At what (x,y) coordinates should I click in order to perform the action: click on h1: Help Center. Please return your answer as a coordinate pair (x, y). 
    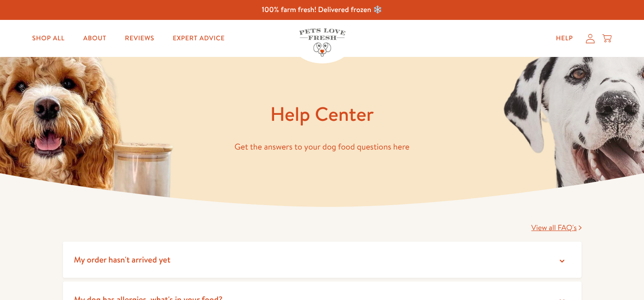
    Looking at the image, I should click on (322, 114).